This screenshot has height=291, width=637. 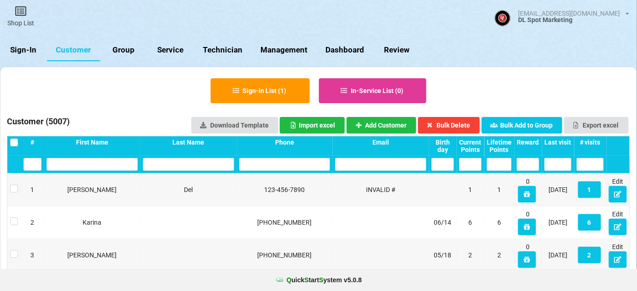 What do you see at coordinates (171, 50) in the screenshot?
I see `a: Service` at bounding box center [171, 50].